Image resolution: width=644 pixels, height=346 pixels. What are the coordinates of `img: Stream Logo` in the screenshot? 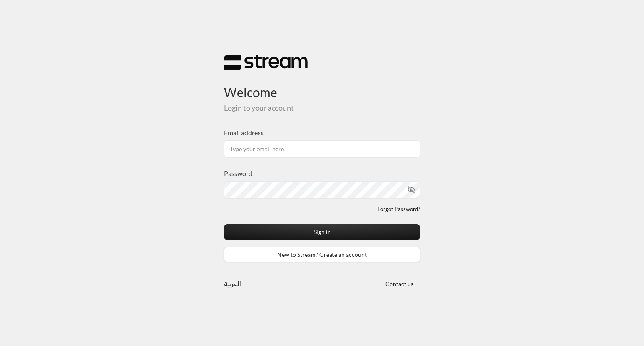 It's located at (266, 62).